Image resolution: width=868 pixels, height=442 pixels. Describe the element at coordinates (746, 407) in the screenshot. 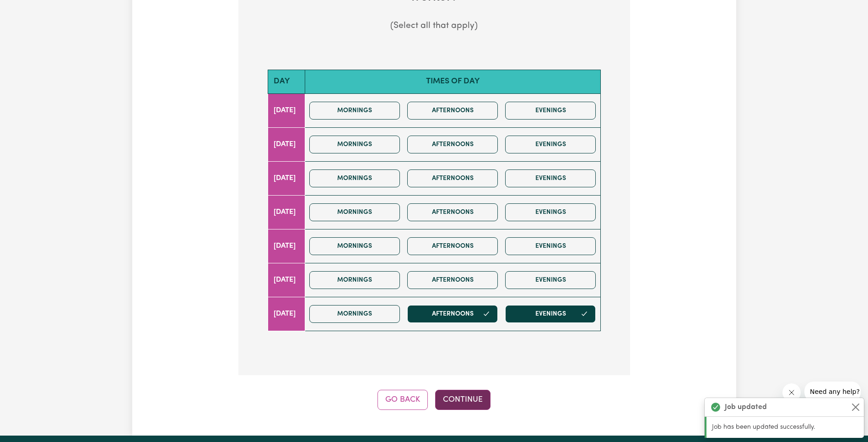

I see `strong: Job updated` at that location.